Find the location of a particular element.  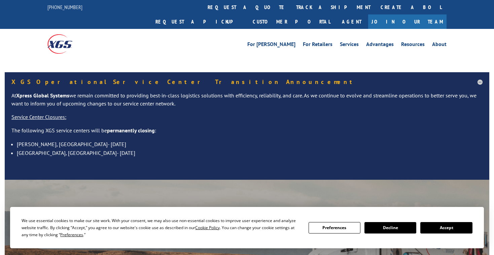

strong: permanently closing is located at coordinates (131, 131).